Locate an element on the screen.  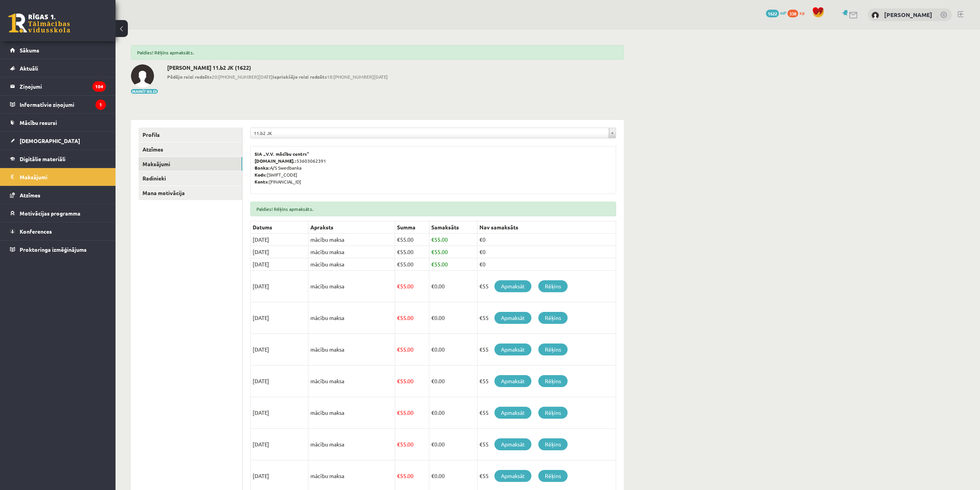
a: 1622 mP is located at coordinates (776, 13).